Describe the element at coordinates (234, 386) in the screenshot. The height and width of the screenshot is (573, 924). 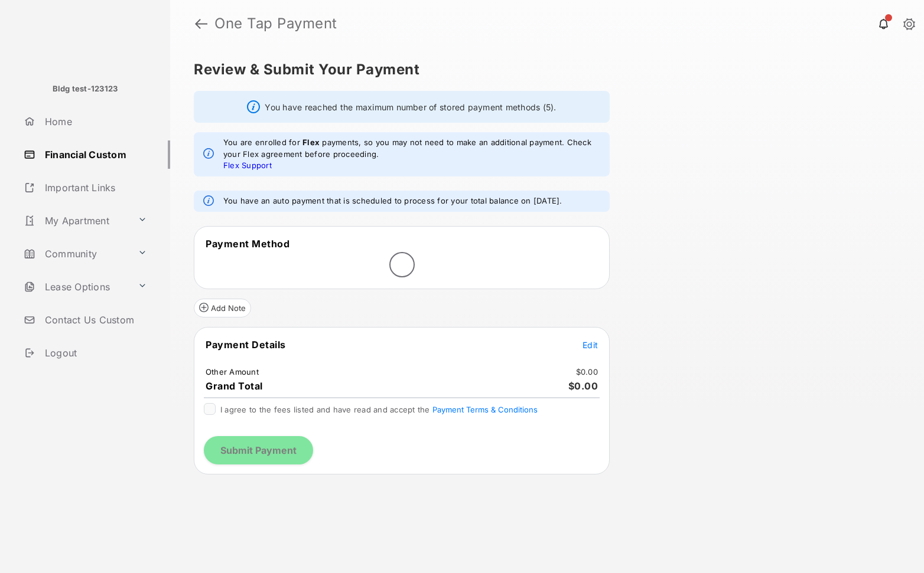
I see `span: Grand Total` at that location.